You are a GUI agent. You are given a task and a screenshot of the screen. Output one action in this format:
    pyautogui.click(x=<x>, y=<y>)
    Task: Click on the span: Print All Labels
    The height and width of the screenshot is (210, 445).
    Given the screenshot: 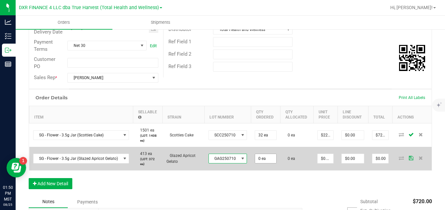 What is the action you would take?
    pyautogui.click(x=412, y=98)
    